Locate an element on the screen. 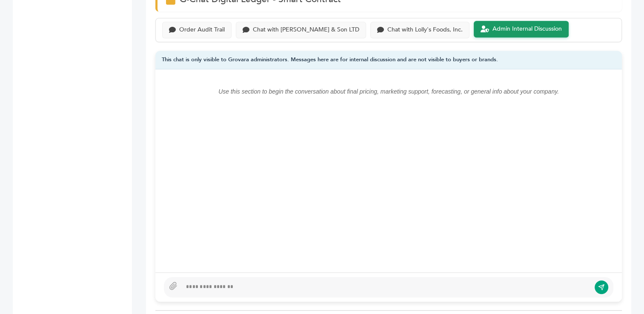 Image resolution: width=644 pixels, height=314 pixels. div: This chat is only visible to Grovara administrators. Messages here are for internal discussion an... is located at coordinates (389, 60).